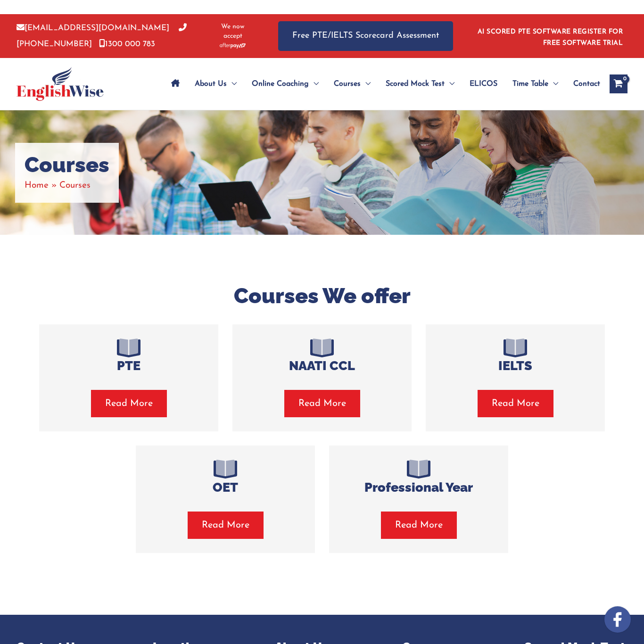 The height and width of the screenshot is (644, 644). What do you see at coordinates (550, 36) in the screenshot?
I see `aside: Header Widget 1` at bounding box center [550, 36].